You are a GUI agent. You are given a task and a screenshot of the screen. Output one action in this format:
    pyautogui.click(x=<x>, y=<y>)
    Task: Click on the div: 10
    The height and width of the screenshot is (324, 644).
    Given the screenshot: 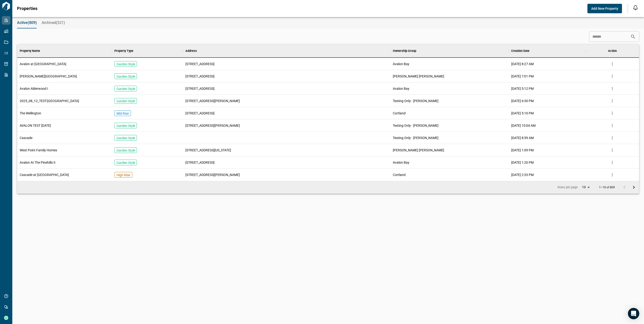 What is the action you would take?
    pyautogui.click(x=585, y=187)
    